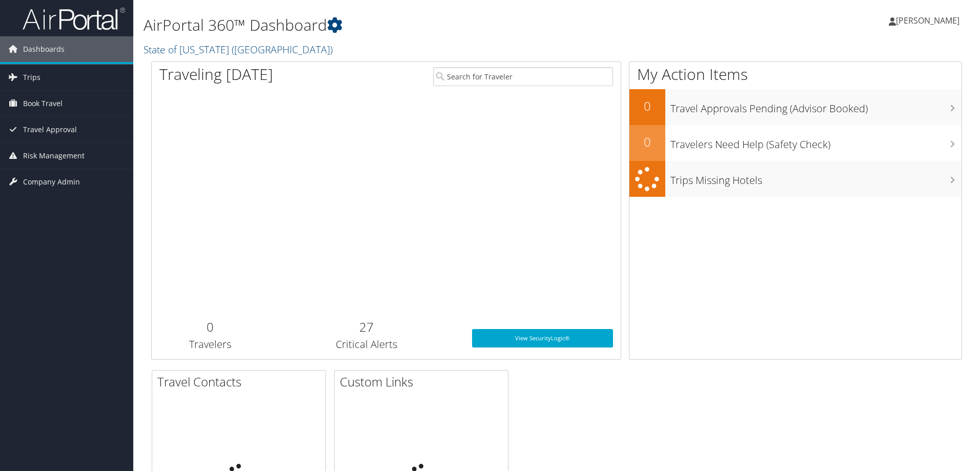  Describe the element at coordinates (210, 345) in the screenshot. I see `h3: Travelers` at that location.